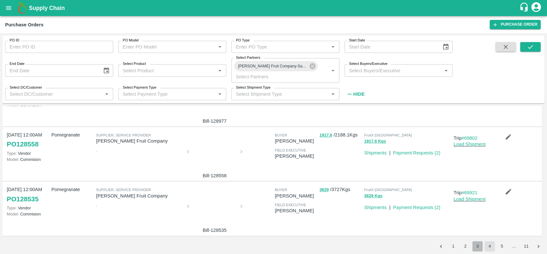 The height and width of the screenshot is (254, 547). What do you see at coordinates (515, 24) in the screenshot?
I see `a: Purchase Order` at bounding box center [515, 24].